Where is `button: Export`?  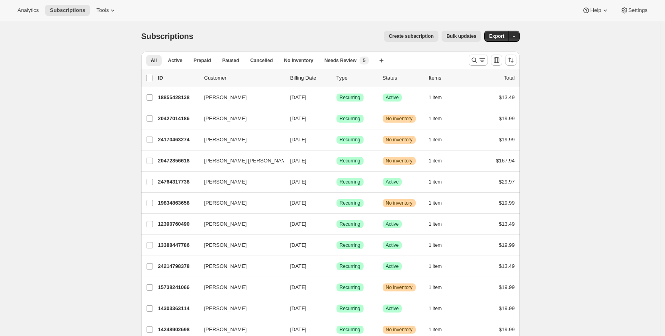
button: Export is located at coordinates (496, 36).